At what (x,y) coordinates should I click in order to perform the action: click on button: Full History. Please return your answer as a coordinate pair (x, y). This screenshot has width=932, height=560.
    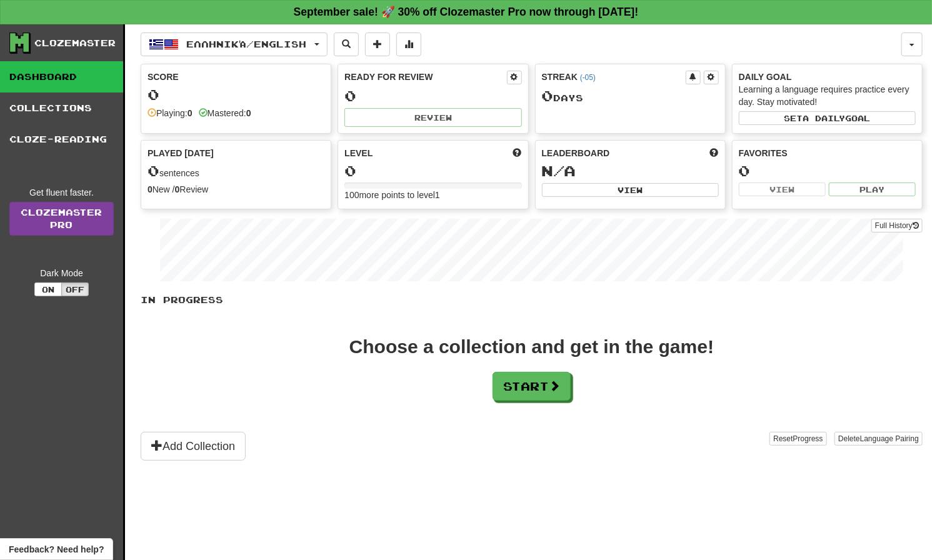
    Looking at the image, I should click on (897, 225).